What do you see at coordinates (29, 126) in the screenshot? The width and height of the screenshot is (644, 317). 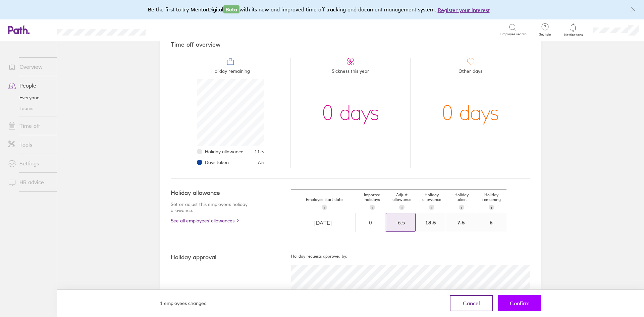 I see `a: Time off` at bounding box center [29, 126].